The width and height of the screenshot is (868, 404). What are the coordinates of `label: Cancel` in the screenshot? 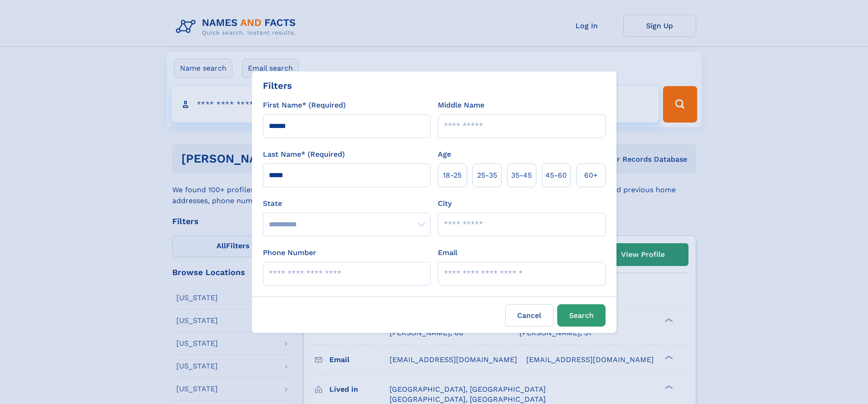 It's located at (530, 316).